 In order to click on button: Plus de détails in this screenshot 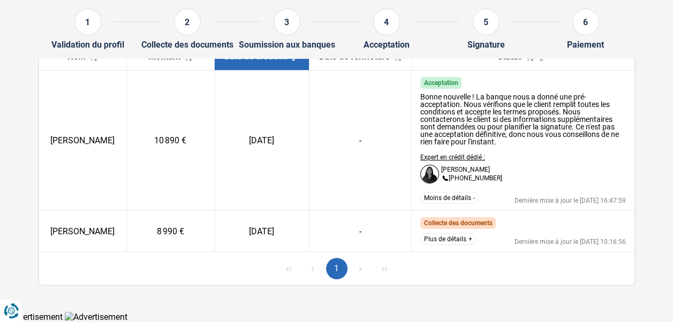, I will do `click(448, 239)`.